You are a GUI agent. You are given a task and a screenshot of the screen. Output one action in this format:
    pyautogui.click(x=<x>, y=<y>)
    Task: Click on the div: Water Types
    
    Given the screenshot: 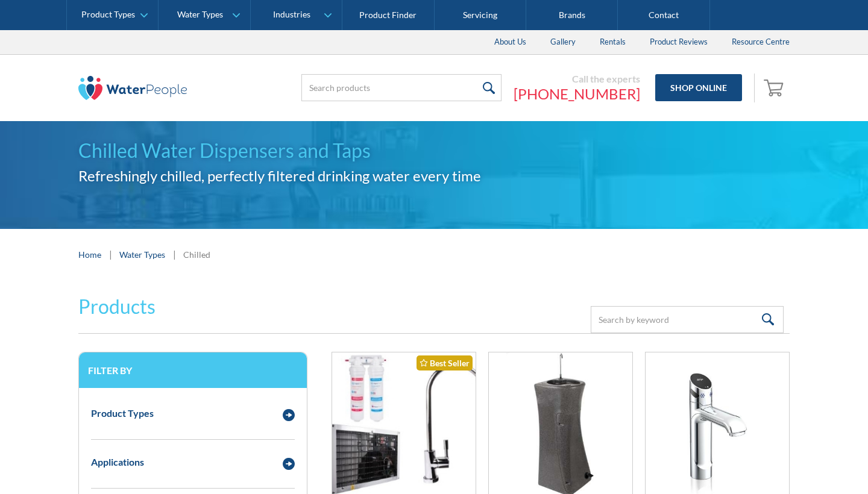 What is the action you would take?
    pyautogui.click(x=200, y=14)
    